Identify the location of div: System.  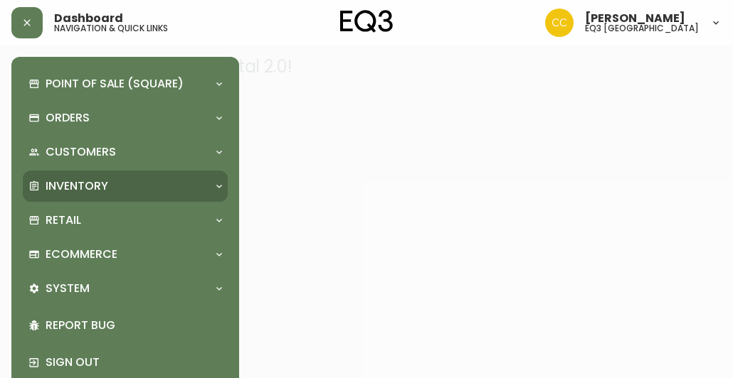
(125, 289).